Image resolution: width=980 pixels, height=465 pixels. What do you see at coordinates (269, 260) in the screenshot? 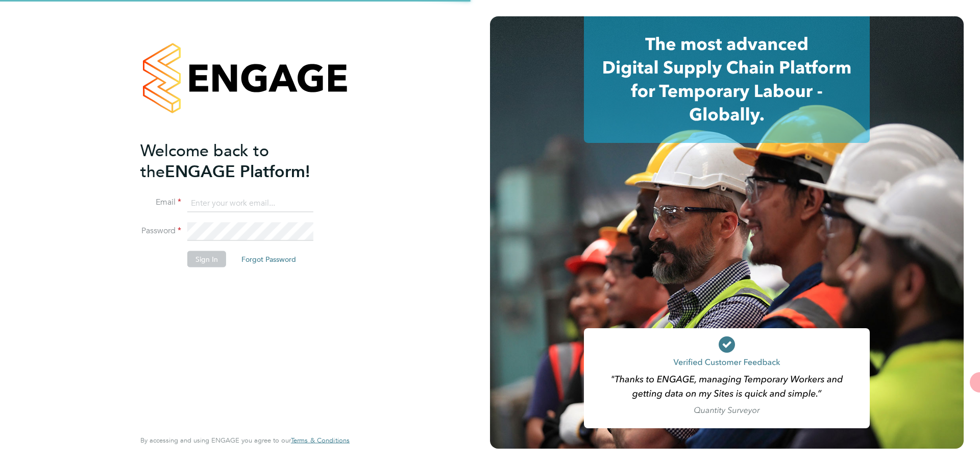
I see `button: Forgot Password` at bounding box center [269, 260].